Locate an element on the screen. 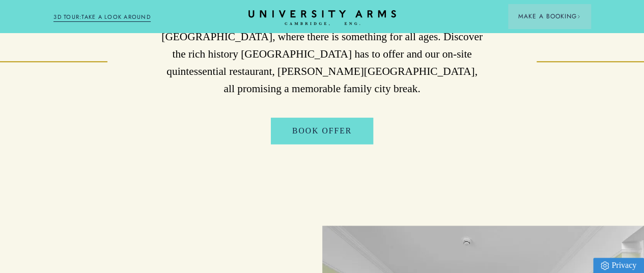  a: 3D TOUR:TAKE A LOOK AROUND is located at coordinates (102, 17).